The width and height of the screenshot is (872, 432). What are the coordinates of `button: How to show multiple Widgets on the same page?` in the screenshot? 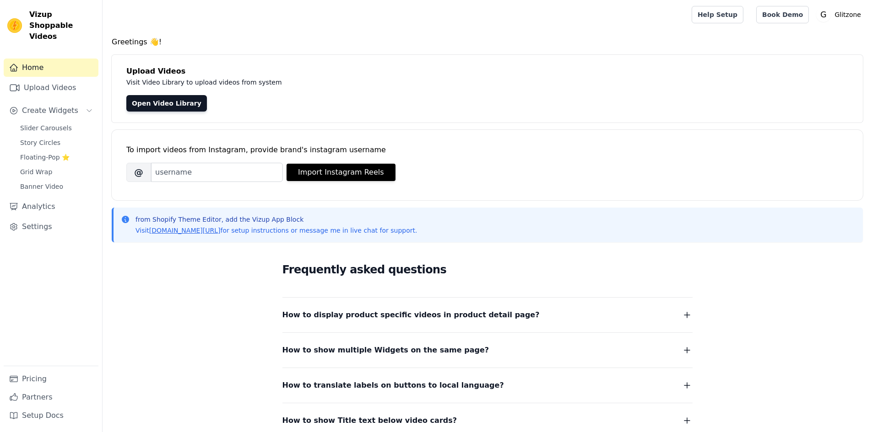 It's located at (487, 351).